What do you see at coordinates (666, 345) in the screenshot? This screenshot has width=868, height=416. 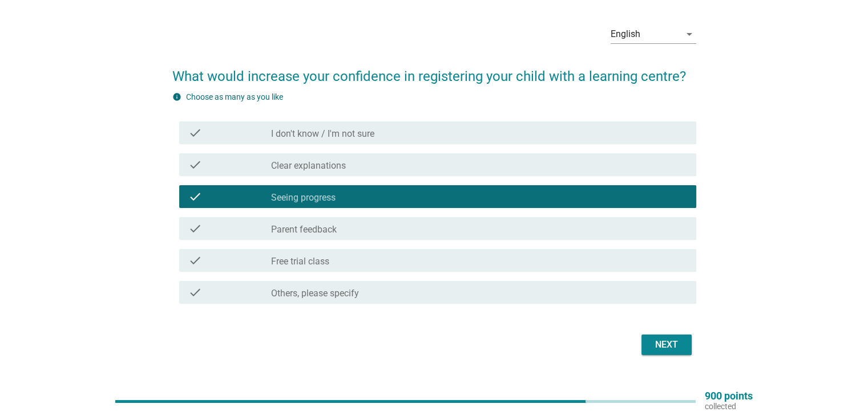 I see `button: Next` at bounding box center [666, 345].